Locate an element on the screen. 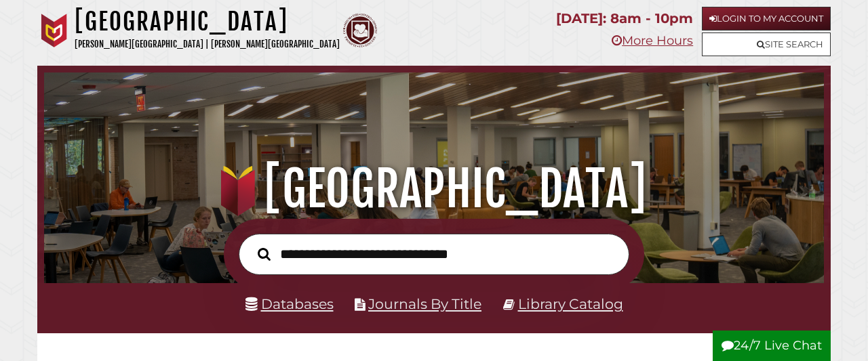 This screenshot has width=868, height=361. a: Journals By Title is located at coordinates (425, 303).